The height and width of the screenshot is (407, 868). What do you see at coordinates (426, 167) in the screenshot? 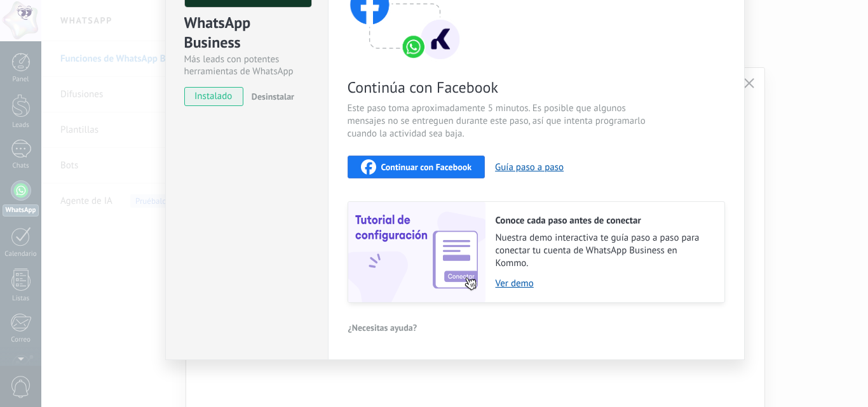
I see `span: Continuar con Facebook` at bounding box center [426, 167].